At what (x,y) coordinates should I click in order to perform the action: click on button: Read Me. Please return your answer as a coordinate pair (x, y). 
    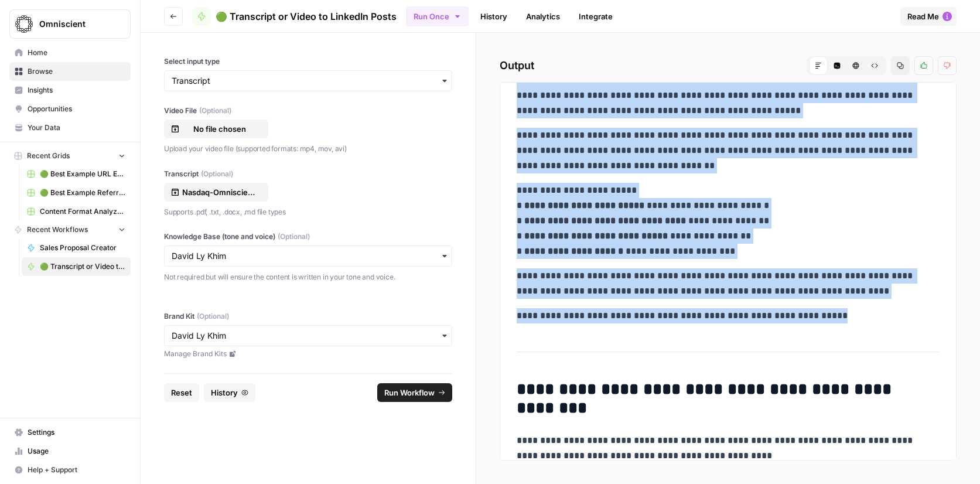
    Looking at the image, I should click on (928, 16).